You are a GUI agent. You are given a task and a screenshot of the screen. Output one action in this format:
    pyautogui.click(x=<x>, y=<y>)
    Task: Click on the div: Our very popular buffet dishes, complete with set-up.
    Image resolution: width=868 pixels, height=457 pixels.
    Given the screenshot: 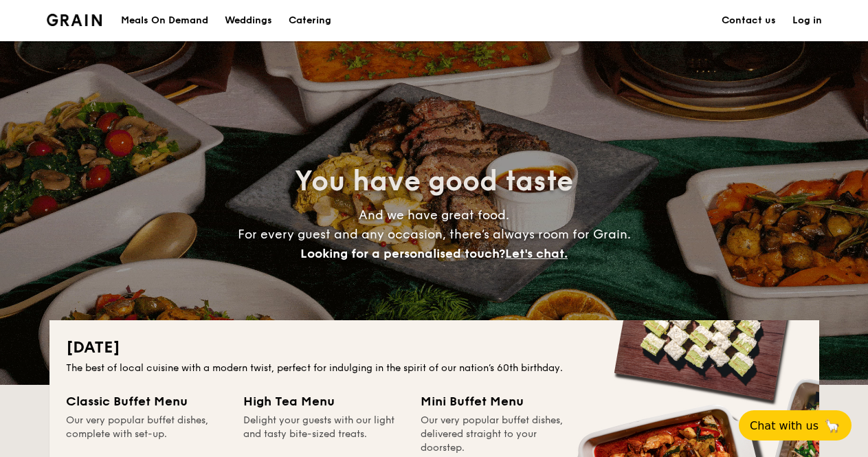 What is the action you would take?
    pyautogui.click(x=146, y=435)
    